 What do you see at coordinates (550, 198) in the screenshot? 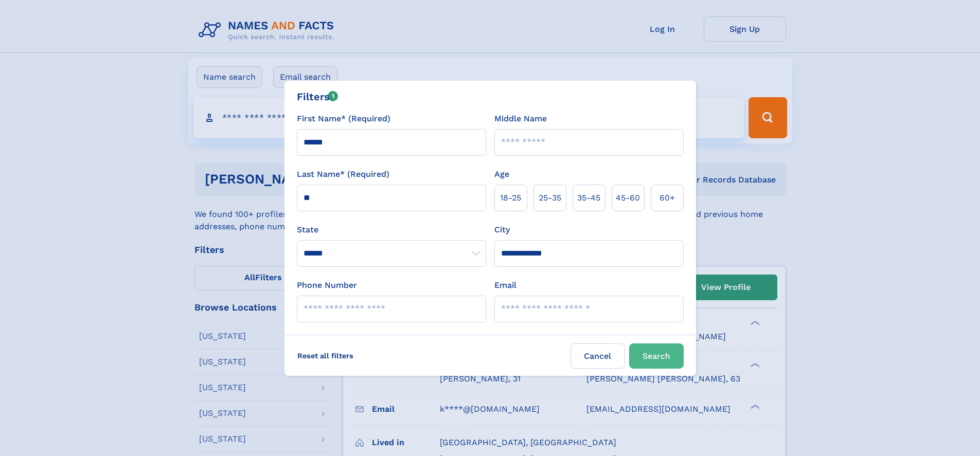
I see `span: 25‑35` at bounding box center [550, 198].